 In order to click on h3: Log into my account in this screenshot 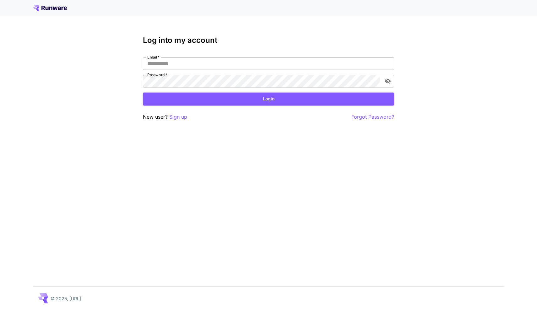, I will do `click(269, 40)`.